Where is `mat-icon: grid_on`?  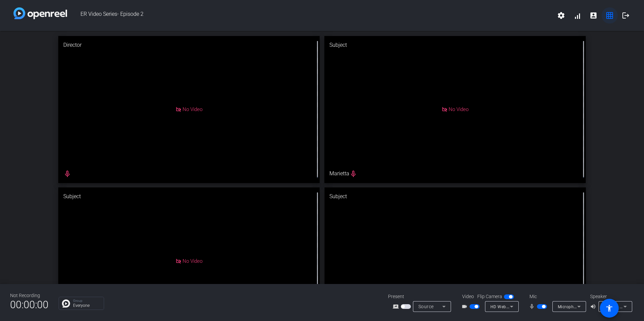 mat-icon: grid_on is located at coordinates (609, 16).